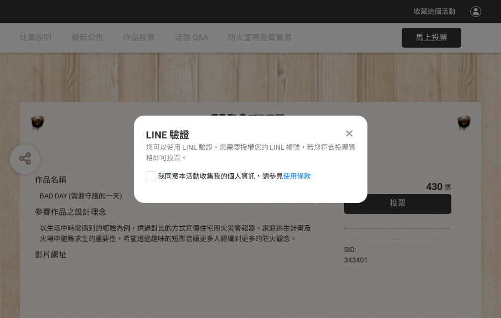 Image resolution: width=501 pixels, height=318 pixels. I want to click on a: 使用條款, so click(297, 176).